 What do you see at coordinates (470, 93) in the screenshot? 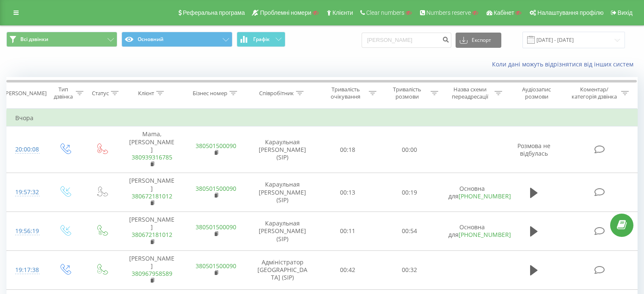
I see `div: Назва схеми переадресації` at bounding box center [470, 93].